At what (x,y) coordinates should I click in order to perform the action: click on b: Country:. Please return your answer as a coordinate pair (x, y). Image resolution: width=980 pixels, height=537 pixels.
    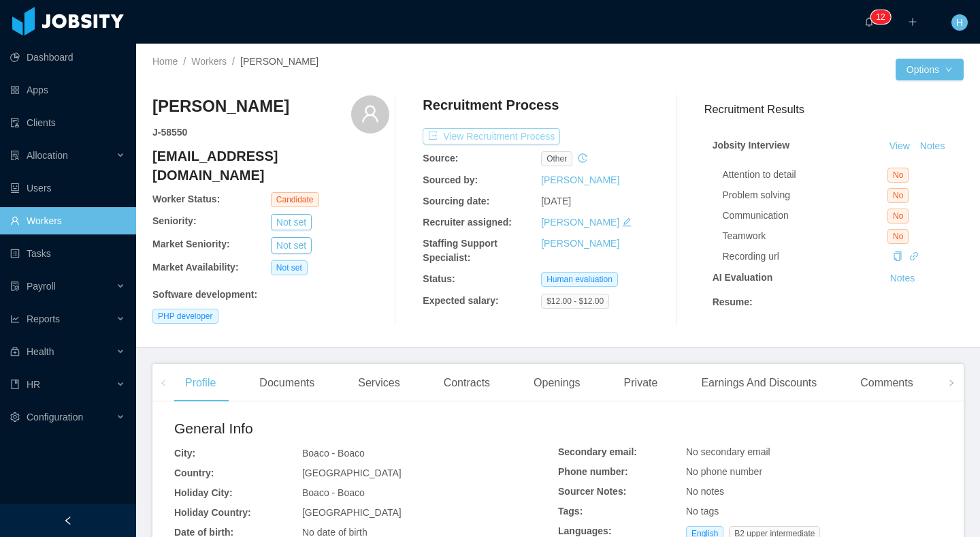
    Looking at the image, I should click on (194, 473).